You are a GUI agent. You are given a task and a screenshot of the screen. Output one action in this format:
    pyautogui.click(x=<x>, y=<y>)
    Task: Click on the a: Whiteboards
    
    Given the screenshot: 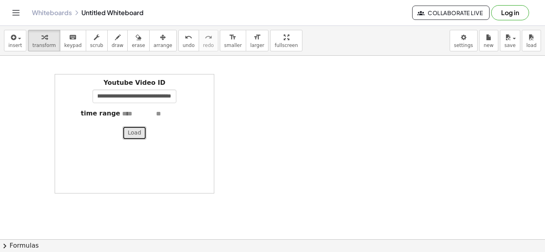 What is the action you would take?
    pyautogui.click(x=52, y=13)
    